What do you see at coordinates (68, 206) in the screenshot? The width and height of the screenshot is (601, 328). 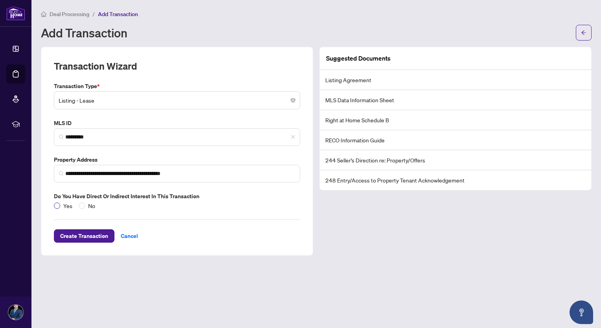 I see `span: Yes` at bounding box center [68, 206].